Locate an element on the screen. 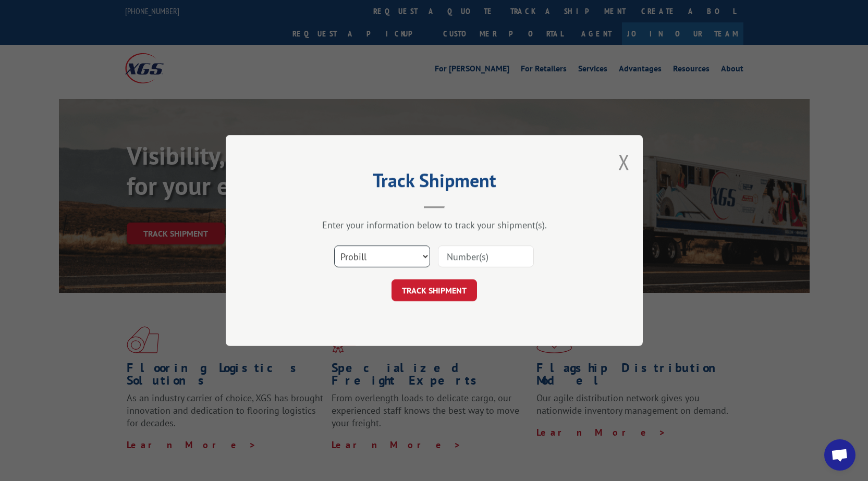 This screenshot has width=868, height=481. input: Number(s) is located at coordinates (486, 257).